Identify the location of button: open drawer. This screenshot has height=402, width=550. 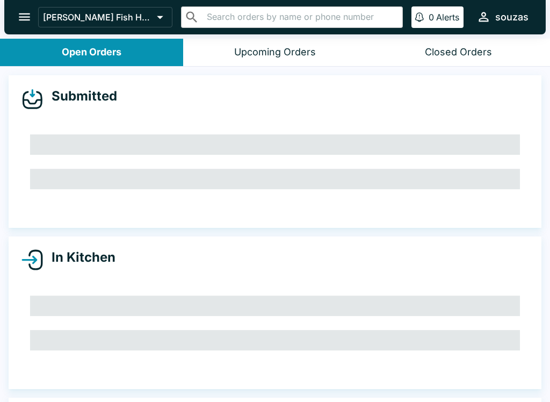
(24, 17).